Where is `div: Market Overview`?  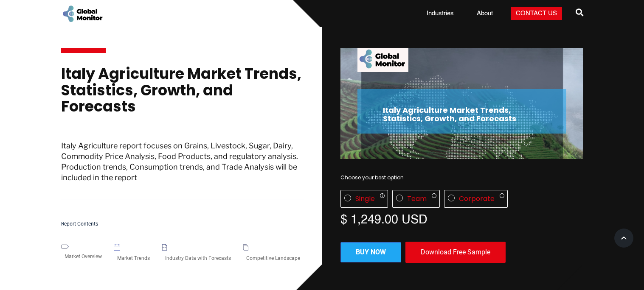
div: Market Overview is located at coordinates (83, 256).